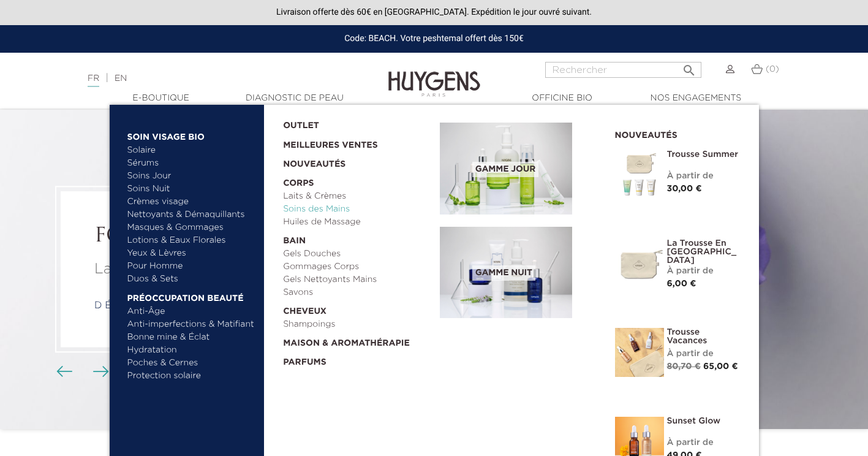 This screenshot has width=868, height=456. What do you see at coordinates (704, 336) in the screenshot?
I see `a: Trousse Vacances` at bounding box center [704, 336].